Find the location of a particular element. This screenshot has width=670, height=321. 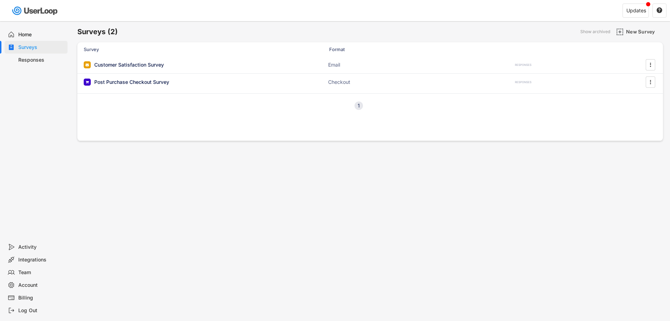

h6: Surveys (2) is located at coordinates (97, 32).